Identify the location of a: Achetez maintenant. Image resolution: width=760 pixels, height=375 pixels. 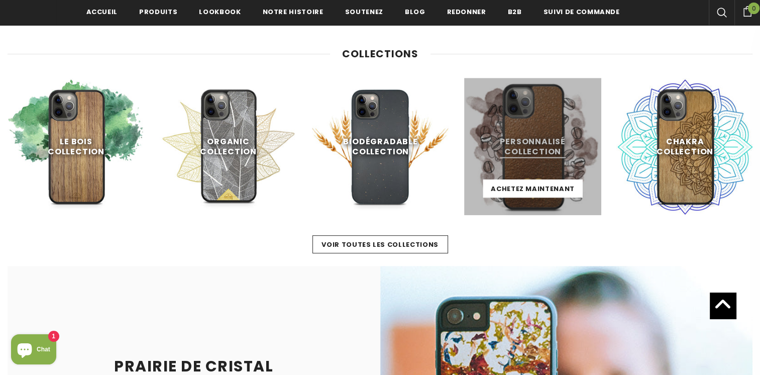
(533, 188).